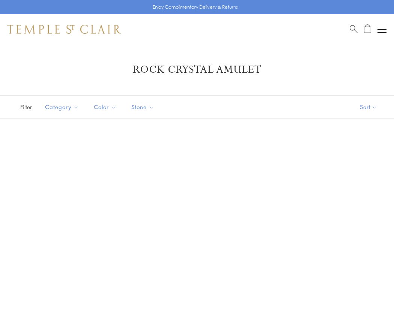  Describe the element at coordinates (105, 107) in the screenshot. I see `button: Color` at that location.